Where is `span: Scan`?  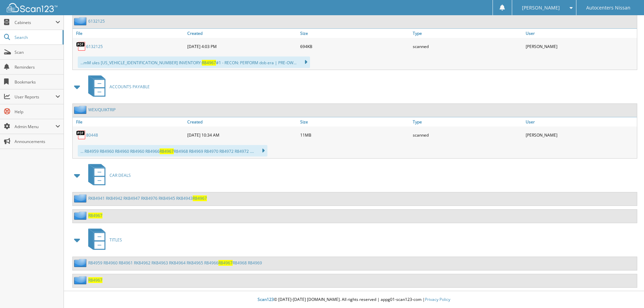
span: Scan is located at coordinates (37, 52).